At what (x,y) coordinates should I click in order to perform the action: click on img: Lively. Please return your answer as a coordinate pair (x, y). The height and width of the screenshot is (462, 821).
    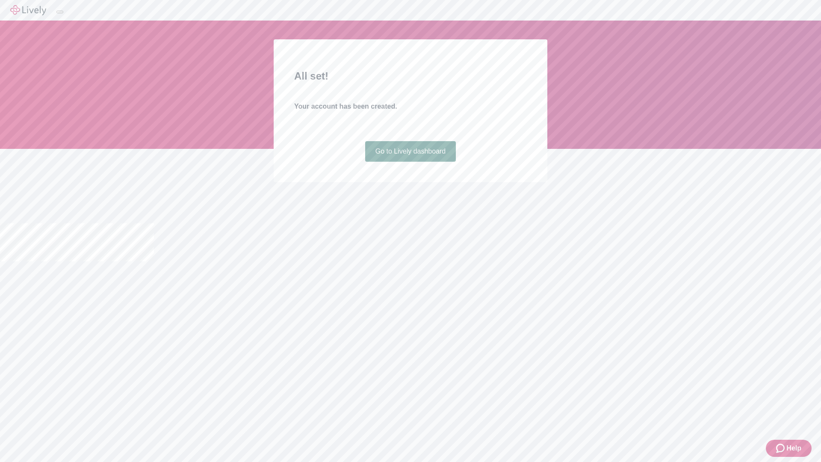
    Looking at the image, I should click on (28, 10).